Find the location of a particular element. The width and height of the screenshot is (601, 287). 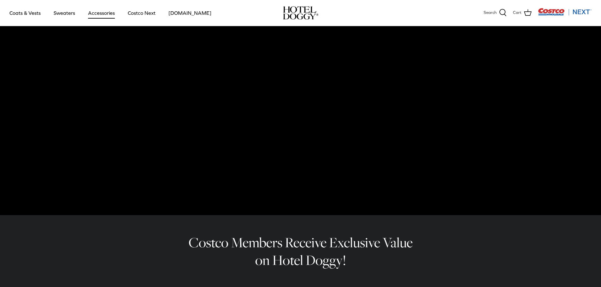

a: hoteldoggy.com hoteldoggycom is located at coordinates (301, 13).